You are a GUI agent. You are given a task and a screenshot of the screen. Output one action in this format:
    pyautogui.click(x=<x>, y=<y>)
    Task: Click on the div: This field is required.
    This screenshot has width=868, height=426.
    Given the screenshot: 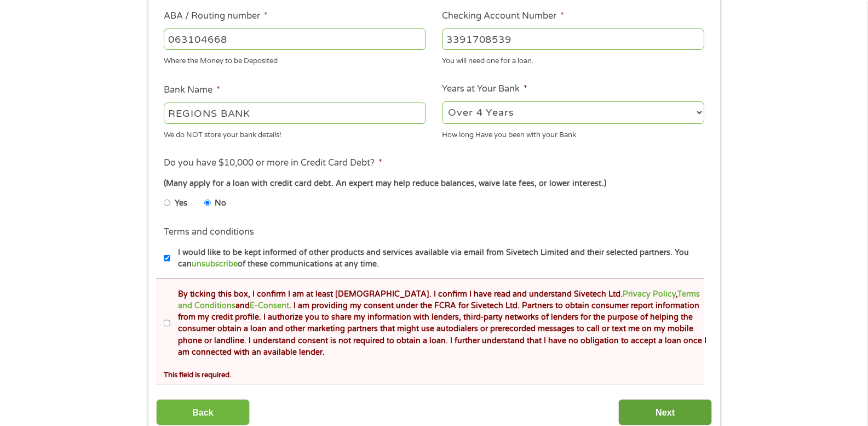 What is the action you would take?
    pyautogui.click(x=434, y=372)
    